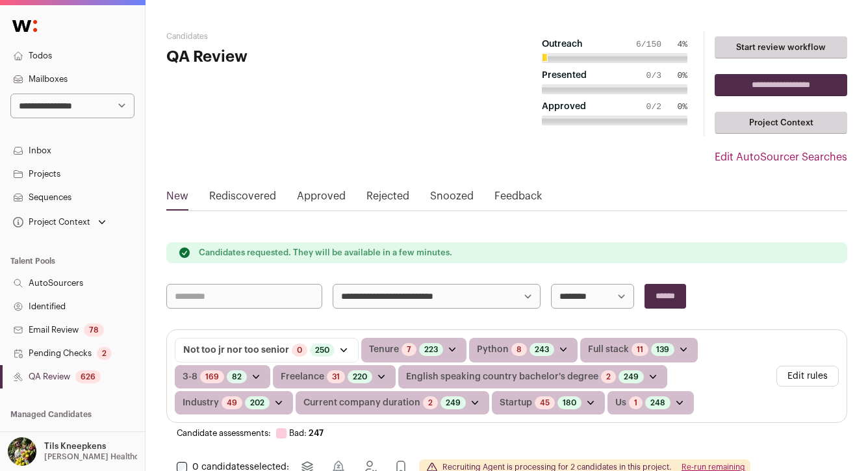 The height and width of the screenshot is (471, 868). Describe the element at coordinates (321, 199) in the screenshot. I see `a: Approved` at that location.